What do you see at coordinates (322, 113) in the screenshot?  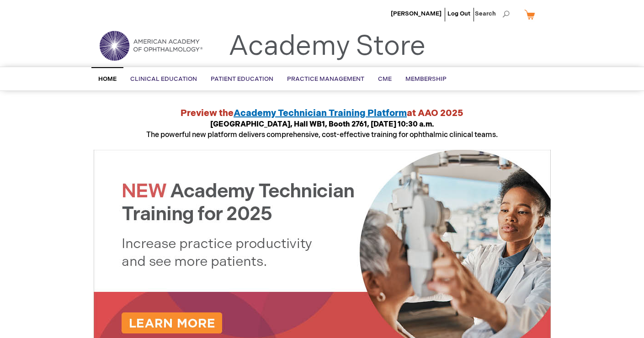 I see `strong: Preview the at AAO 2025` at bounding box center [322, 113].